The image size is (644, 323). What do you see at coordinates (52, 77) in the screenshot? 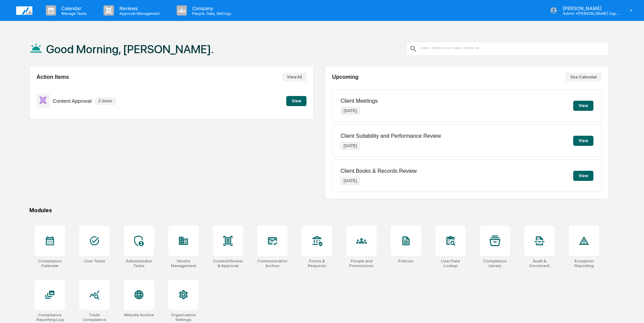
I see `h2: Action Items` at bounding box center [52, 77].